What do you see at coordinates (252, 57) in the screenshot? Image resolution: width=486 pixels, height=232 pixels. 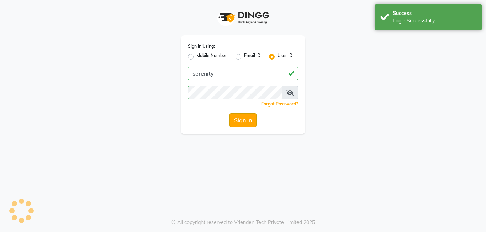 I see `label: Email ID` at bounding box center [252, 57].